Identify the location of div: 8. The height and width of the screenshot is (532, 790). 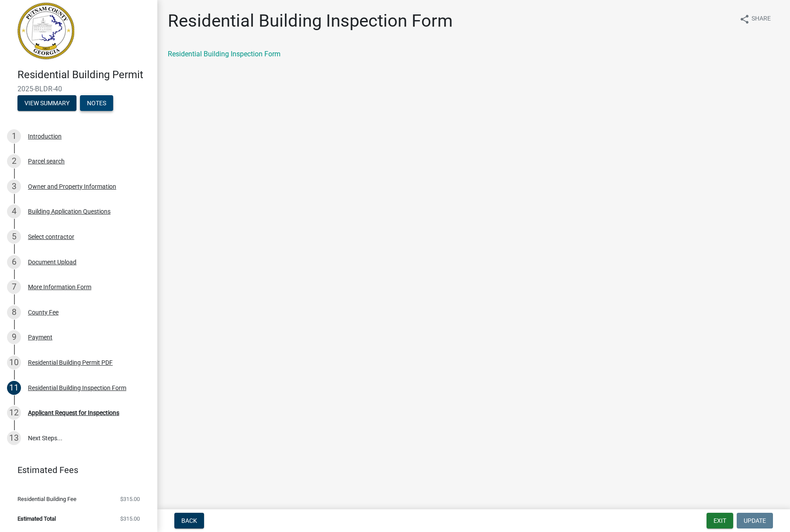
(14, 312).